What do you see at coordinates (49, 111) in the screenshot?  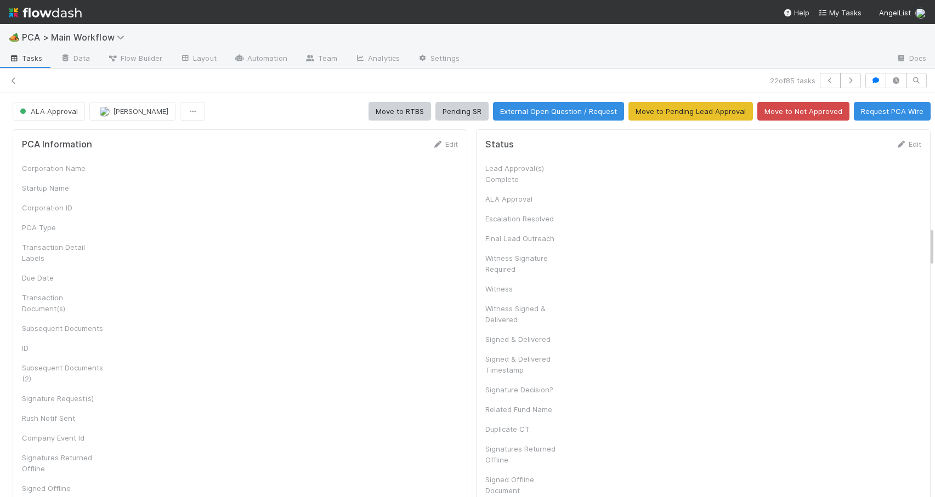 I see `button: ALA Approval` at bounding box center [49, 111].